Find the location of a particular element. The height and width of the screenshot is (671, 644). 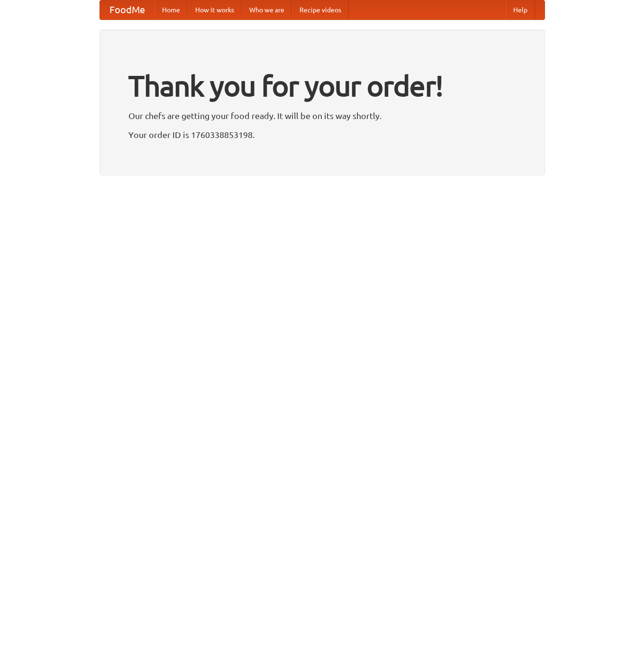

p: Your order ID is 1760338853198. is located at coordinates (322, 135).